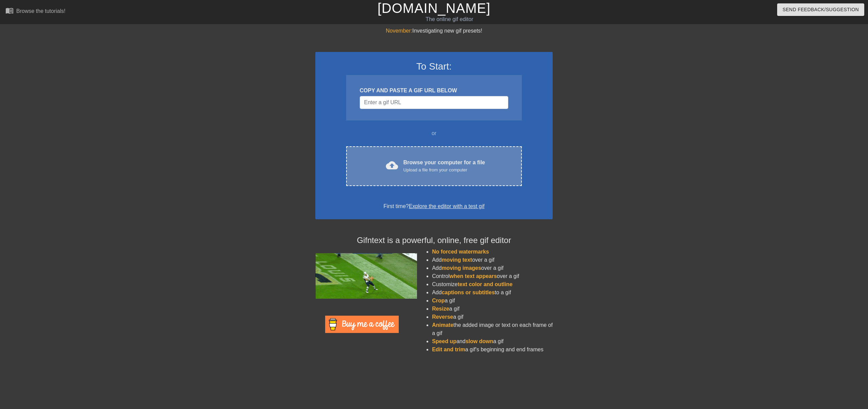 Image resolution: width=868 pixels, height=409 pixels. I want to click on div: The online gif editor, so click(449, 20).